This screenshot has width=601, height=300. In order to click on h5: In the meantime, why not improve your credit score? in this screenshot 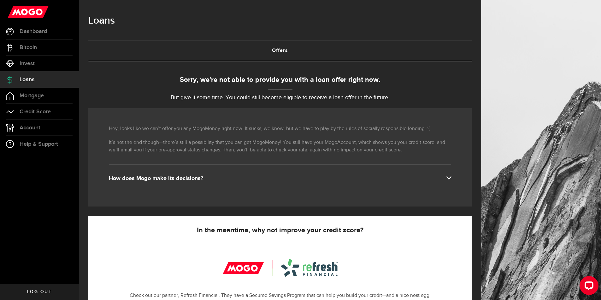, I will do `click(280, 231)`.